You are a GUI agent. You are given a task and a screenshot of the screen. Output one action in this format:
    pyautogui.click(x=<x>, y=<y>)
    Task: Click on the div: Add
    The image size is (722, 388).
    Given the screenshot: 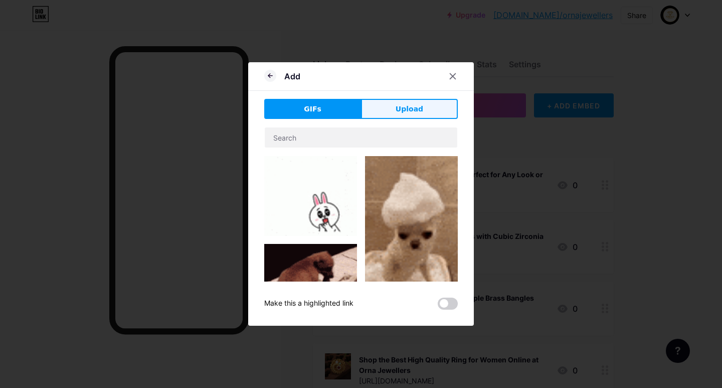 What is the action you would take?
    pyautogui.click(x=292, y=76)
    